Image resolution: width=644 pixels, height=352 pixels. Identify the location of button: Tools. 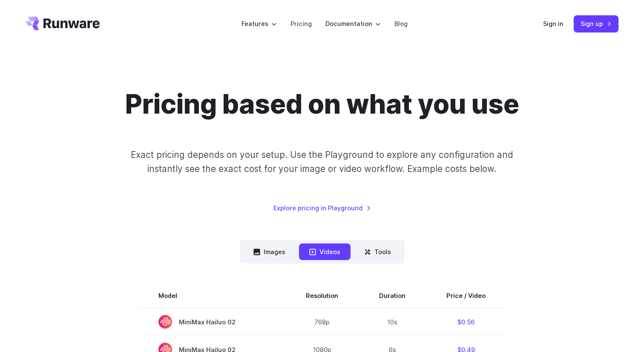
(377, 251).